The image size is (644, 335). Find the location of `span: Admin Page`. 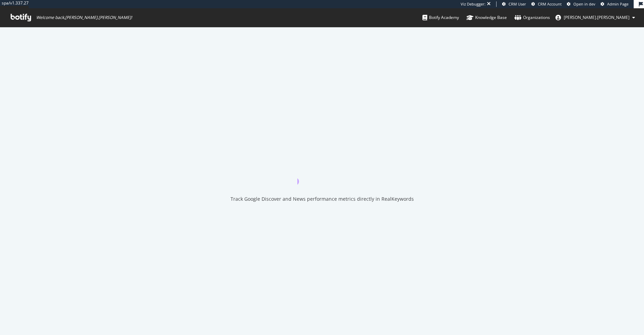

span: Admin Page is located at coordinates (618, 4).